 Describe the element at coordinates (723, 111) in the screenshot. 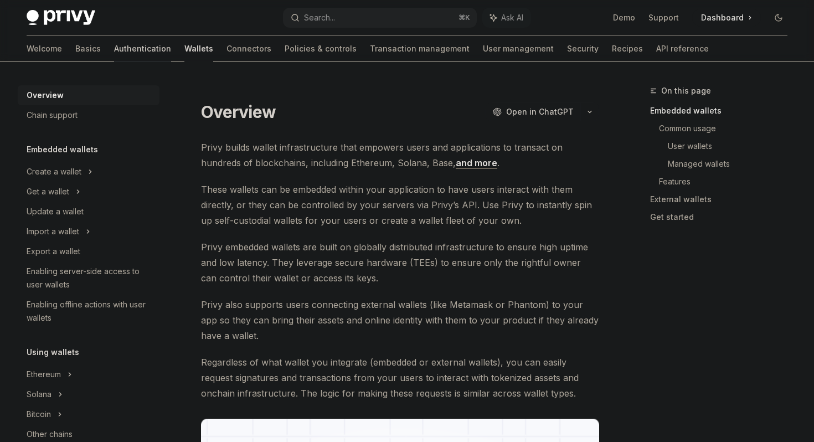

I see `a: Embedded wallets` at that location.